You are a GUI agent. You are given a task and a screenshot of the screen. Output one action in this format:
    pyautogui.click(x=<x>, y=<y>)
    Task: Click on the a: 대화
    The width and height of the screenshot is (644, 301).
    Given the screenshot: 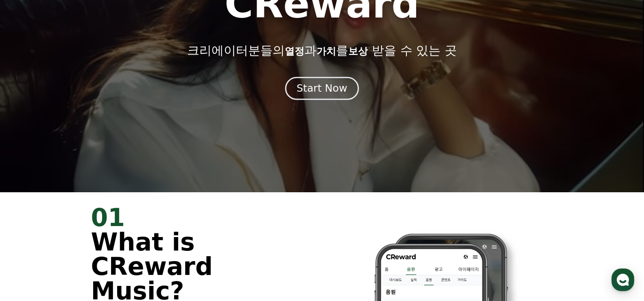 What is the action you would take?
    pyautogui.click(x=79, y=243)
    